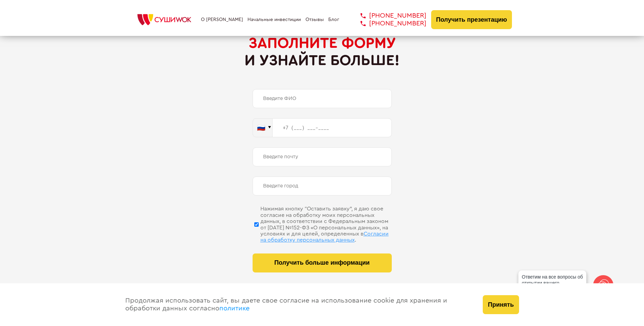 The width and height of the screenshot is (644, 326). Describe the element at coordinates (322, 99) in the screenshot. I see `input: Введите ФИО` at that location.